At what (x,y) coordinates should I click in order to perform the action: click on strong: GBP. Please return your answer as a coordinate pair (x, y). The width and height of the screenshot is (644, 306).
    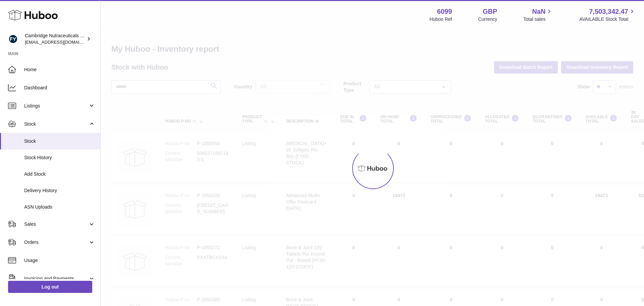
    Looking at the image, I should click on (490, 11).